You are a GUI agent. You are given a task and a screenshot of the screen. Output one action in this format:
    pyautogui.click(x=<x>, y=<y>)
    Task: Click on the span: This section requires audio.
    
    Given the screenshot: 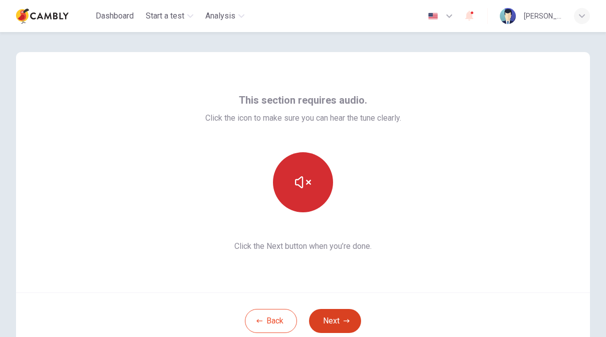 What is the action you would take?
    pyautogui.click(x=303, y=100)
    